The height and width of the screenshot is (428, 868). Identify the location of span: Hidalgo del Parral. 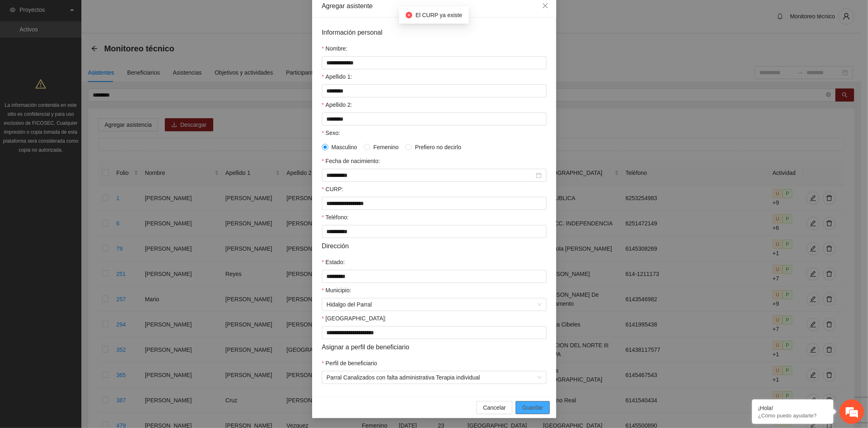
(434, 305).